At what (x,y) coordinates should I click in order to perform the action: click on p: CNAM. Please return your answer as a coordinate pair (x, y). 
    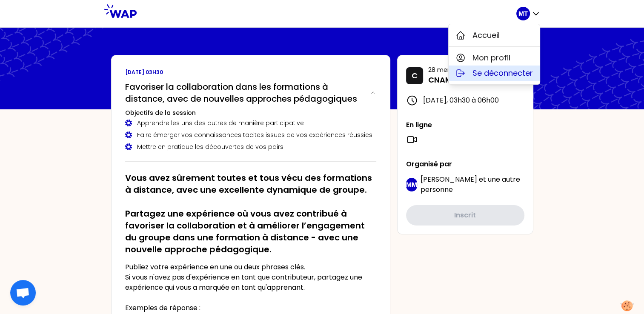
    Looking at the image, I should click on (468, 80).